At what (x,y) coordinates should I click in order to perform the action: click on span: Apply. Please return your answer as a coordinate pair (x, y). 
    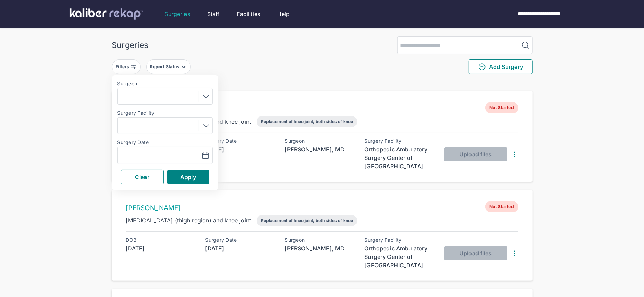
    Looking at the image, I should click on (188, 177).